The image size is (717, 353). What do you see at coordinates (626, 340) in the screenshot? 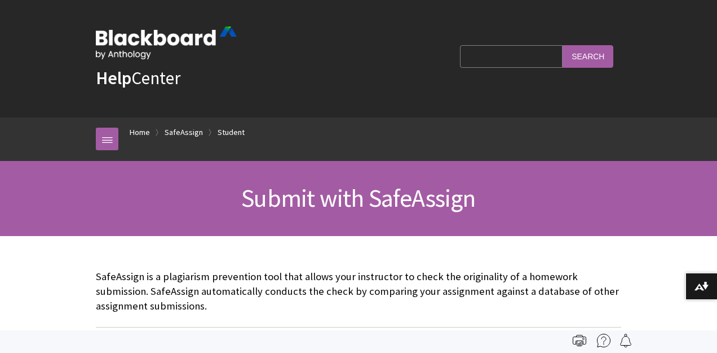
I see `img: Follow this page` at bounding box center [626, 340].